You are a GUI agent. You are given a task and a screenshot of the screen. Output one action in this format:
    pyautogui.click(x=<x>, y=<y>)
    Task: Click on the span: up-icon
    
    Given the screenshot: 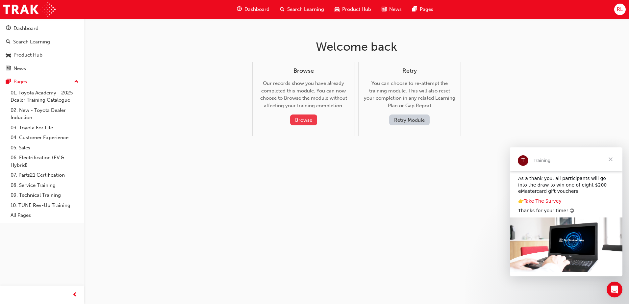 What is the action you would take?
    pyautogui.click(x=76, y=82)
    